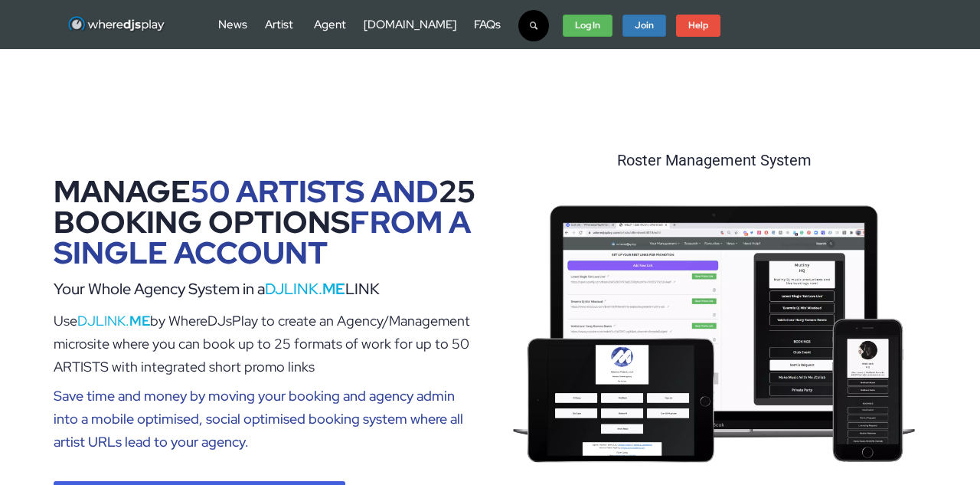  What do you see at coordinates (587, 26) in the screenshot?
I see `strong: Log In` at bounding box center [587, 26].